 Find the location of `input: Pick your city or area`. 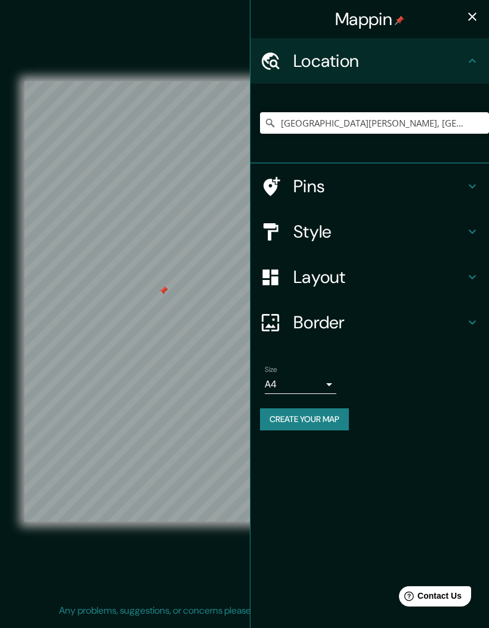

input: Pick your city or area is located at coordinates (375, 123).